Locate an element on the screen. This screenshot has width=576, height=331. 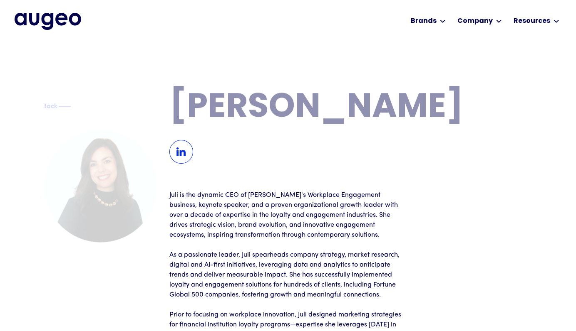
div: Company is located at coordinates (475, 21).